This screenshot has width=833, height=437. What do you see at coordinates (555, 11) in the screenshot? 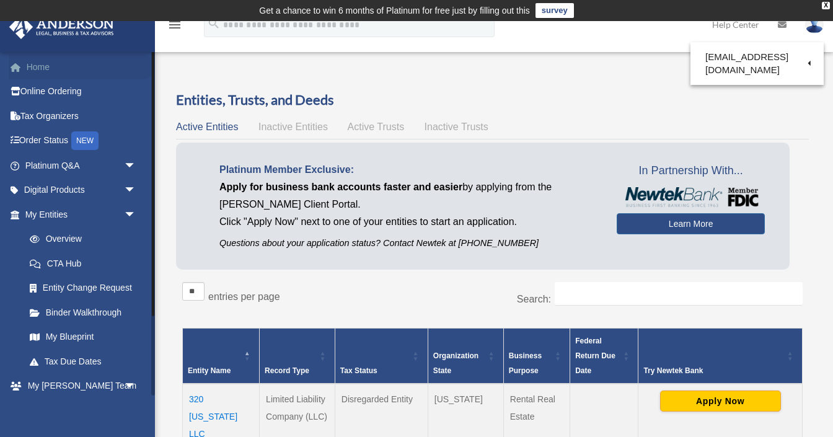
I see `a: survey` at bounding box center [555, 11].